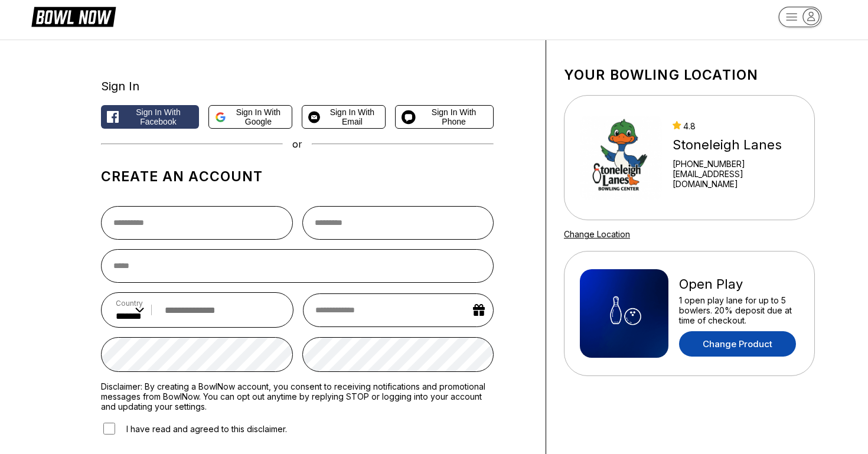 The width and height of the screenshot is (868, 454). Describe the element at coordinates (738, 284) in the screenshot. I see `div: Open Play` at that location.